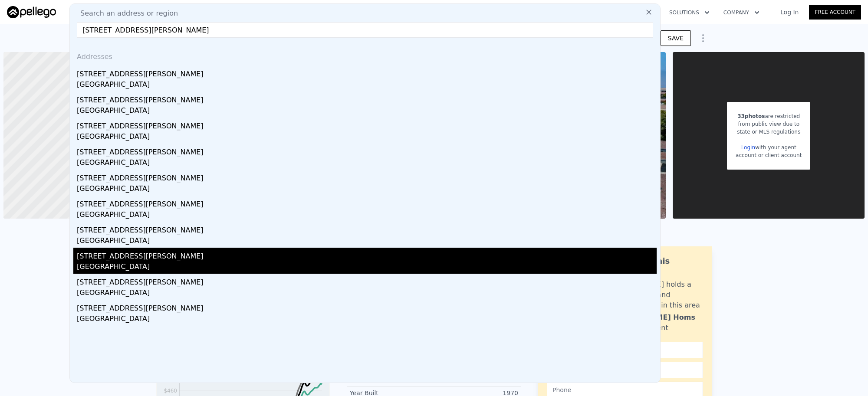  I want to click on span: Search an address or region, so click(126, 13).